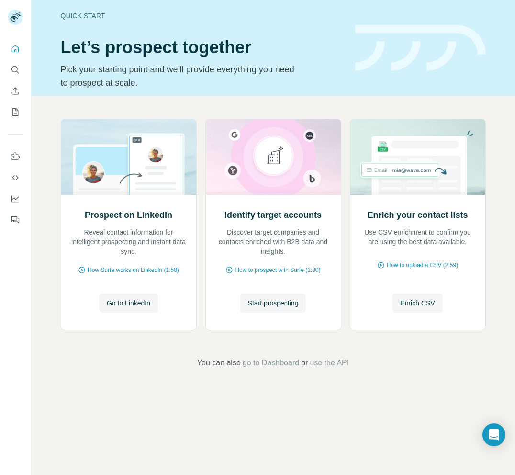  Describe the element at coordinates (128, 215) in the screenshot. I see `h2: Prospect on LinkedIn` at that location.